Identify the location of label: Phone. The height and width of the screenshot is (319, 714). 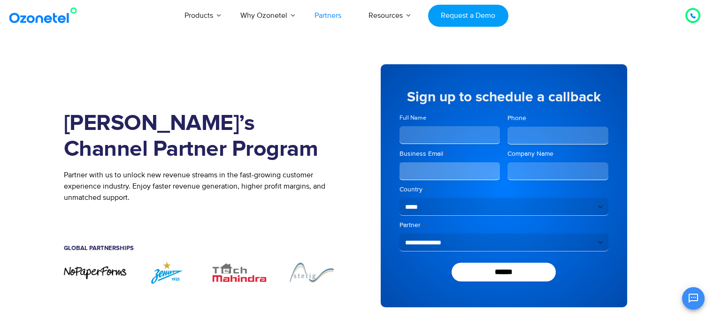
(557, 118).